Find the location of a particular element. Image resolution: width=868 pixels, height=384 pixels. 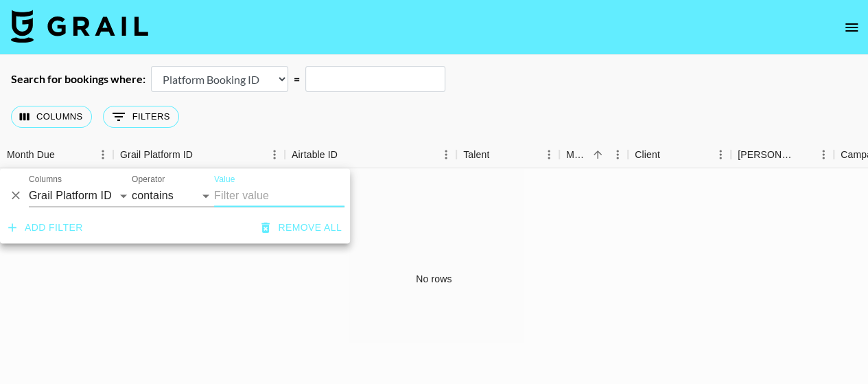

button: Delete is located at coordinates (16, 196).